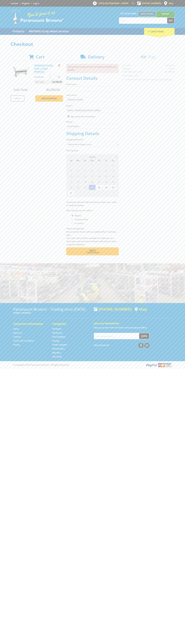  What do you see at coordinates (92, 110) in the screenshot?
I see `input: Please enter your email address.` at bounding box center [92, 110].